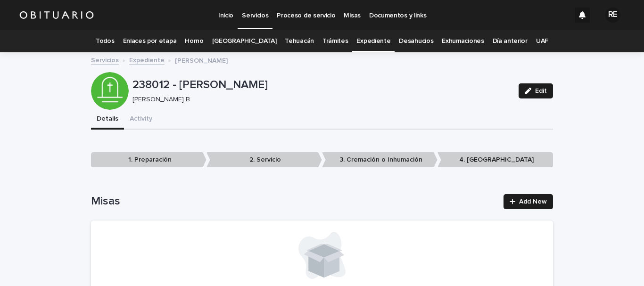 Image resolution: width=644 pixels, height=286 pixels. I want to click on a: Tehuacán, so click(300, 41).